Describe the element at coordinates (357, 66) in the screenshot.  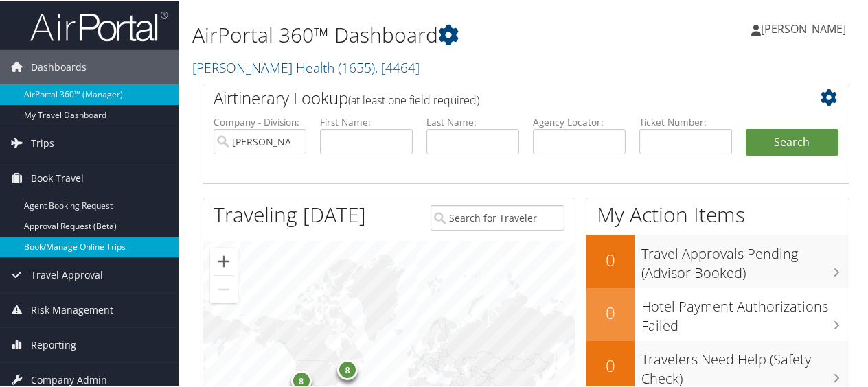
I see `span: ( 1655 )` at that location.